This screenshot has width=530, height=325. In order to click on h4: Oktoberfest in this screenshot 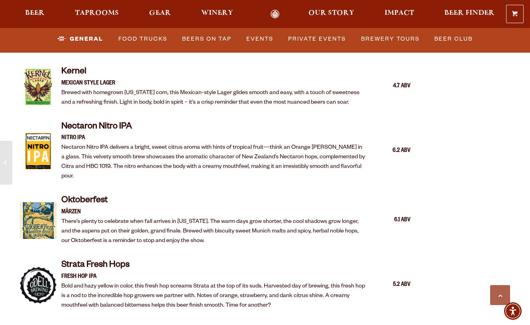, I will do `click(214, 201)`.